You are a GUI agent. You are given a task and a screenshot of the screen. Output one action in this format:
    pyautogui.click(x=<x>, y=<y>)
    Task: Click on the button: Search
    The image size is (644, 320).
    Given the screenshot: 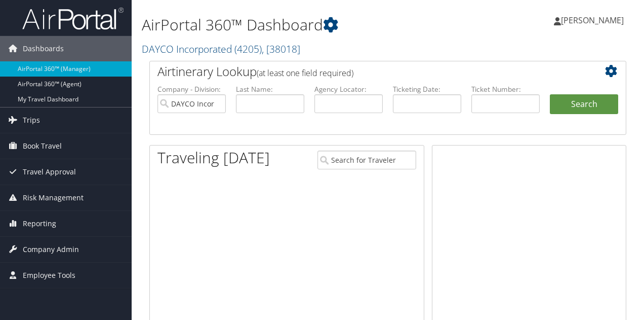 What is the action you would take?
    pyautogui.click(x=584, y=105)
    